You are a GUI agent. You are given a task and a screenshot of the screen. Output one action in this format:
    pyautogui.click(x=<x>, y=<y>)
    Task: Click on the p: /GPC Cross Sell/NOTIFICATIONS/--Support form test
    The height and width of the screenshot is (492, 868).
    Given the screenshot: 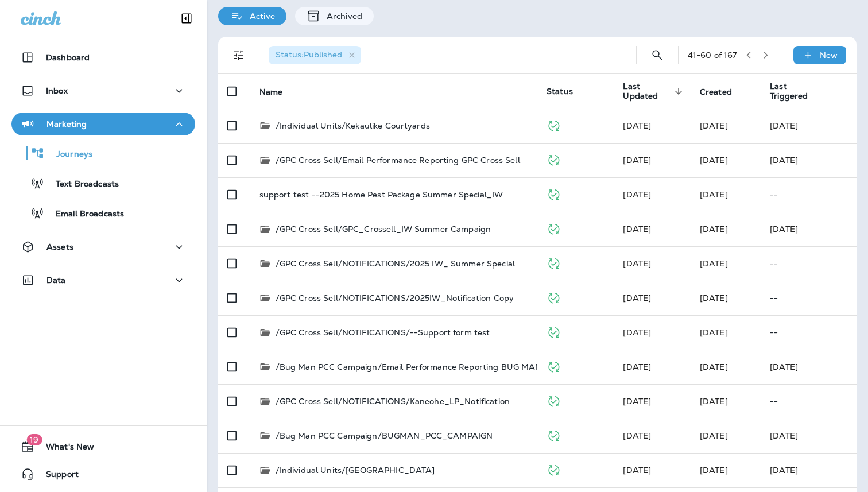 What is the action you would take?
    pyautogui.click(x=383, y=332)
    